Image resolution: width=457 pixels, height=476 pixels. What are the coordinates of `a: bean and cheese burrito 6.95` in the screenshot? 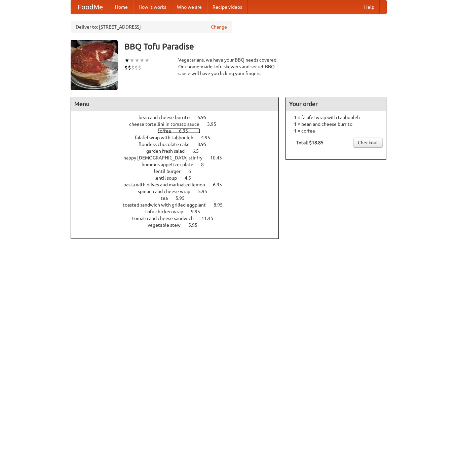 It's located at (179, 118).